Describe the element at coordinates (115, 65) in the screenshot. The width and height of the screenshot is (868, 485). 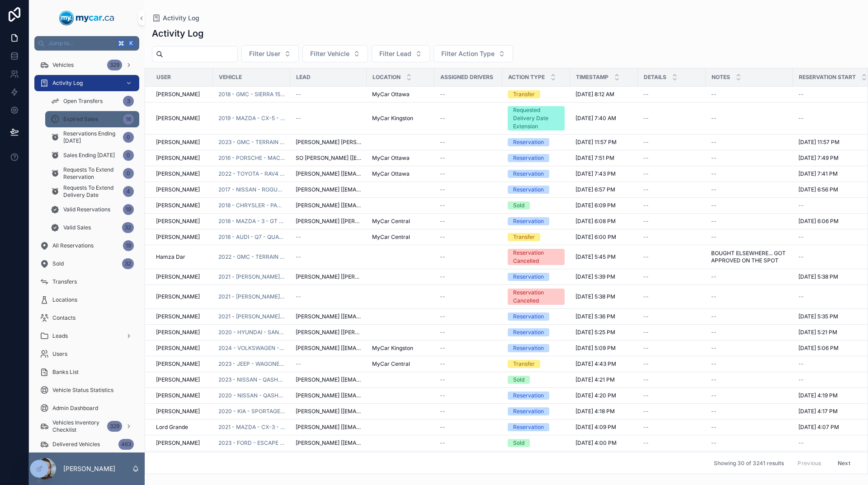
I see `div: 329` at that location.